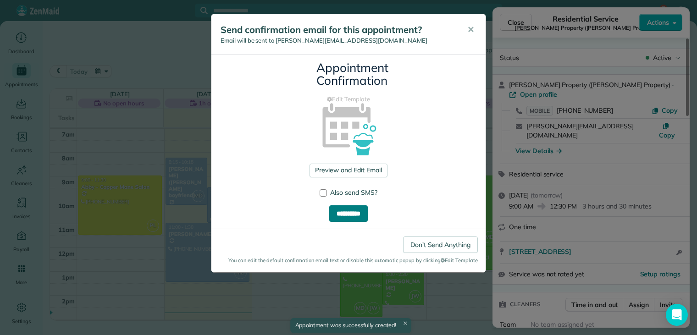 The image size is (697, 335). Describe the element at coordinates (337, 30) in the screenshot. I see `h5: Send confirmation email for this appointment?` at that location.